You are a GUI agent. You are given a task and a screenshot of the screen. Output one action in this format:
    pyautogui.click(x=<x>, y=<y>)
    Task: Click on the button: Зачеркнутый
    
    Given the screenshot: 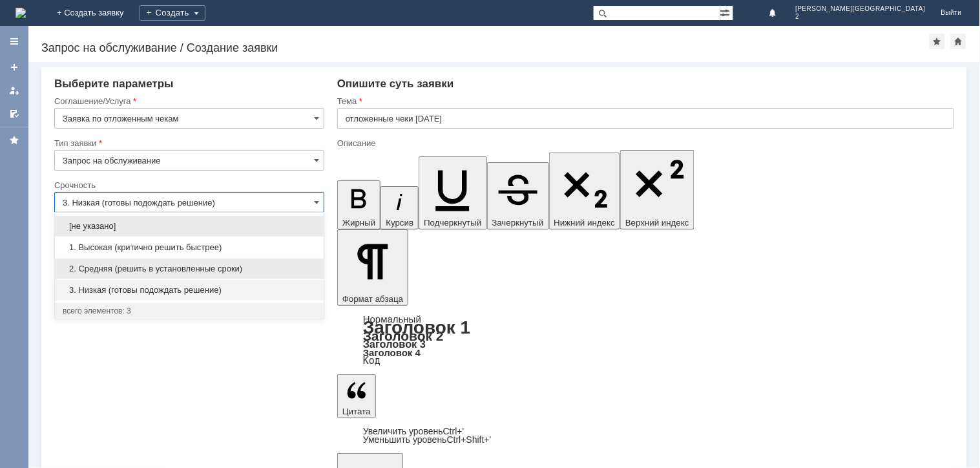 What is the action you would take?
    pyautogui.click(x=518, y=196)
    